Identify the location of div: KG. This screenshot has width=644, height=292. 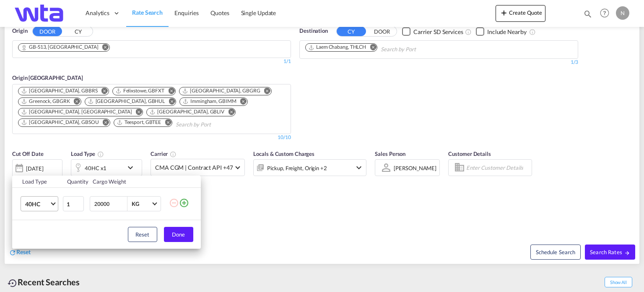
(135, 204).